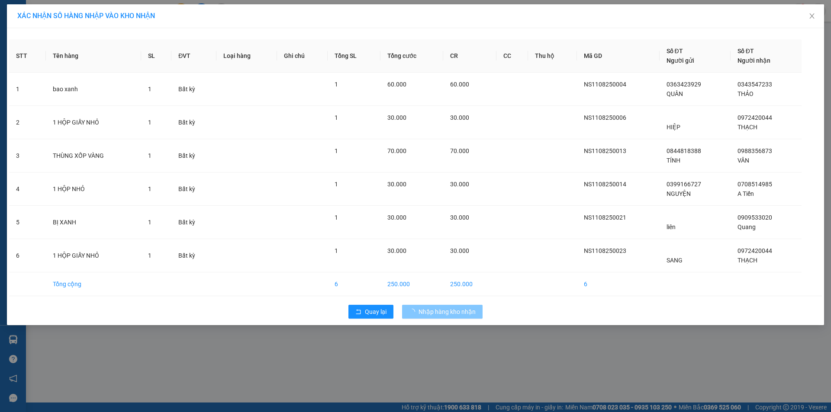  What do you see at coordinates (470, 56) in the screenshot?
I see `th: CR` at bounding box center [470, 56].